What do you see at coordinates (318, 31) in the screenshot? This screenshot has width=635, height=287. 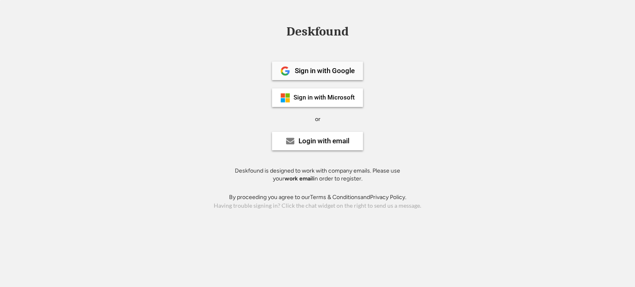 I see `div: Deskfound` at bounding box center [318, 31].